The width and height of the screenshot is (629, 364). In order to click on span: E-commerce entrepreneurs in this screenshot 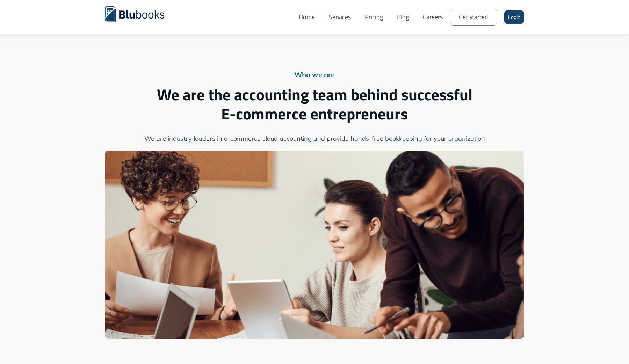, I will do `click(314, 114)`.